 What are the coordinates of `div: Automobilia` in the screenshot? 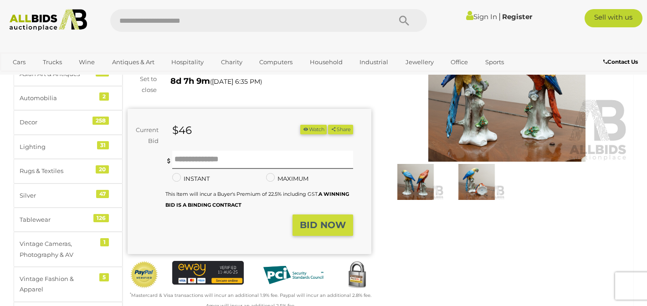 It's located at (57, 98).